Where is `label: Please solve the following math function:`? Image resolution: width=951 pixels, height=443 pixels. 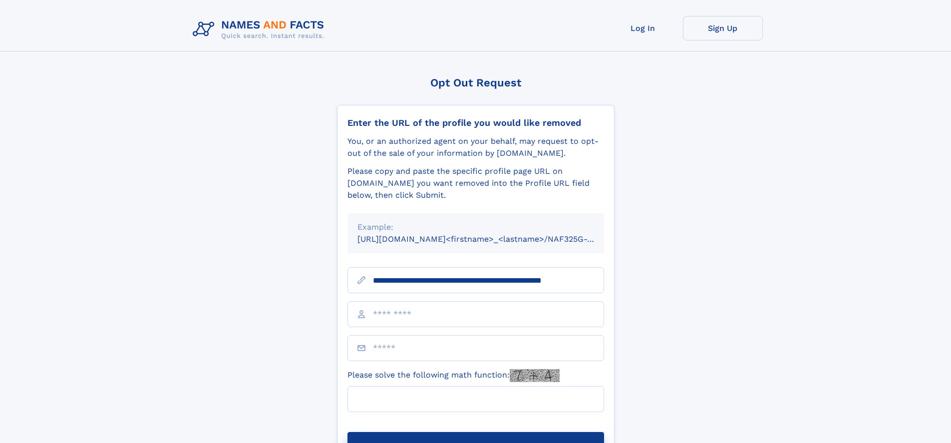
label: Please solve the following math function: is located at coordinates (453, 375).